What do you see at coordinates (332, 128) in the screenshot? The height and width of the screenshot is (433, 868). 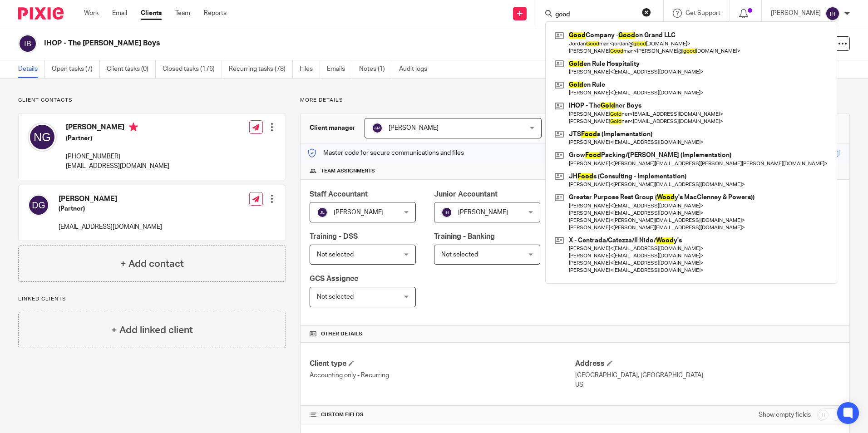 I see `h3: Client manager` at bounding box center [332, 128].